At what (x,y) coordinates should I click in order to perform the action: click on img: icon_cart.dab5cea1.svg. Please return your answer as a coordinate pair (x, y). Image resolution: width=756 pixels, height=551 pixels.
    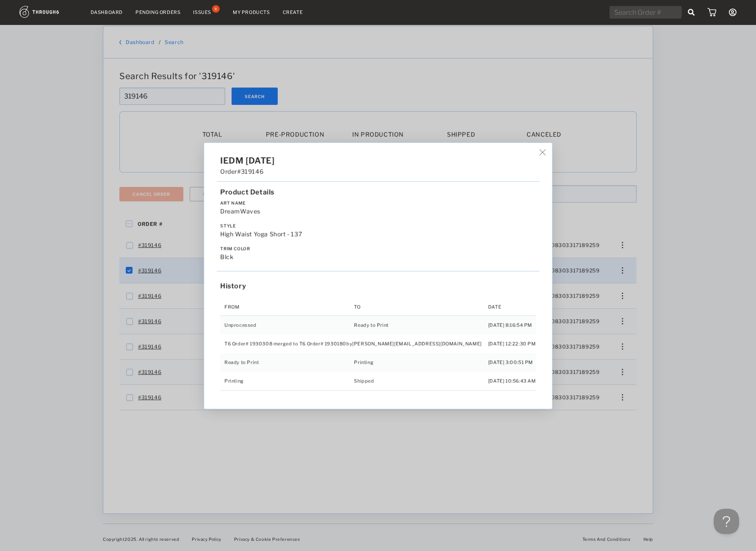
    Looking at the image, I should click on (712, 12).